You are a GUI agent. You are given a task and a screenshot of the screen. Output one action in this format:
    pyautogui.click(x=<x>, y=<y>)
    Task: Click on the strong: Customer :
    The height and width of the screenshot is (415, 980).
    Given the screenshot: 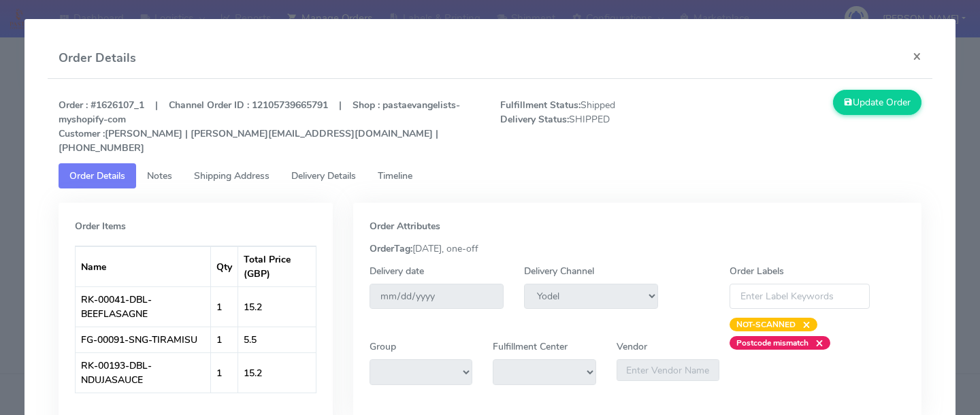 What is the action you would take?
    pyautogui.click(x=82, y=134)
    